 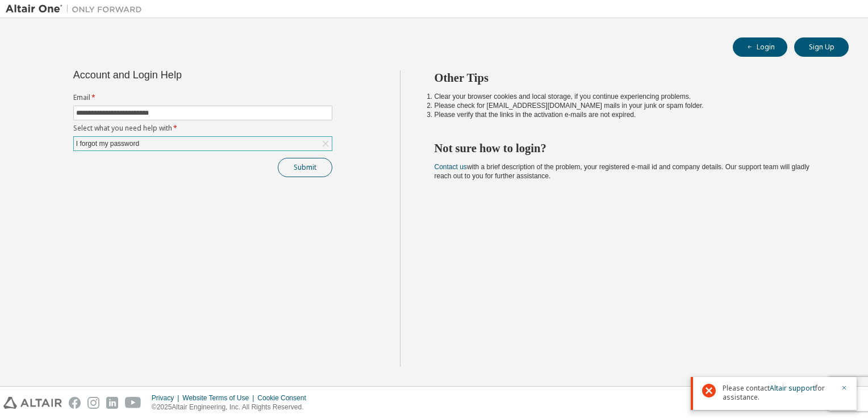 I want to click on span: Please contact for assistance., so click(x=778, y=393).